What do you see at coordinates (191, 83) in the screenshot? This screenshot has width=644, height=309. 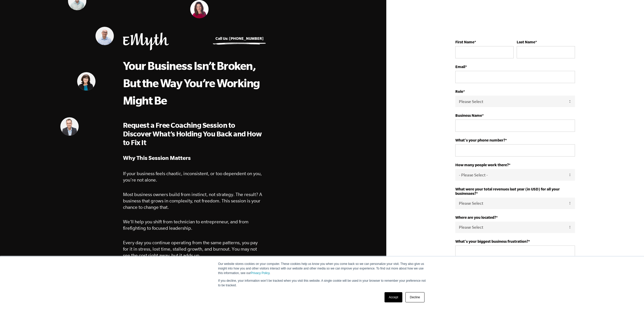 I see `span: Your Business Isn’t Broken, But the Way You’re Working Might Be` at bounding box center [191, 83].